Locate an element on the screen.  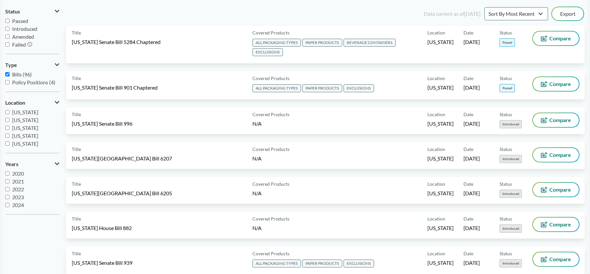
button: Status is located at coordinates (32, 11).